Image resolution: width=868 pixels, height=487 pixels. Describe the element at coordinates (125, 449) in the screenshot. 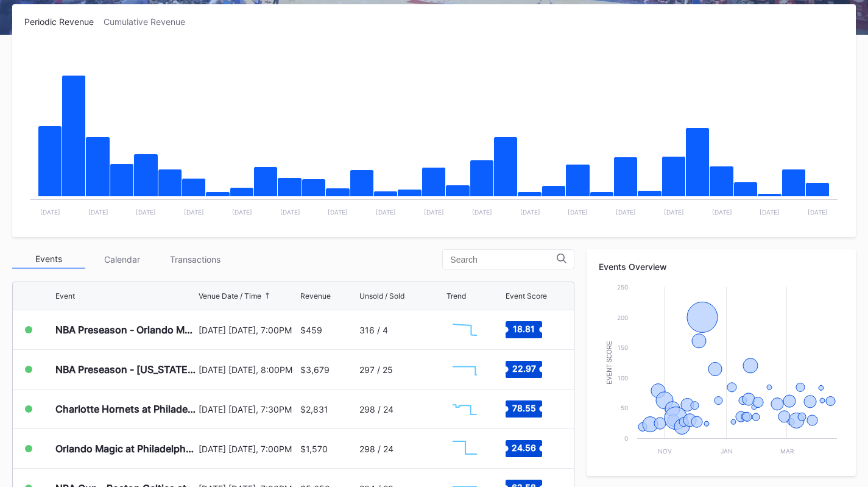

I see `div: Orlando Magic at Philadelphia 76ers` at that location.